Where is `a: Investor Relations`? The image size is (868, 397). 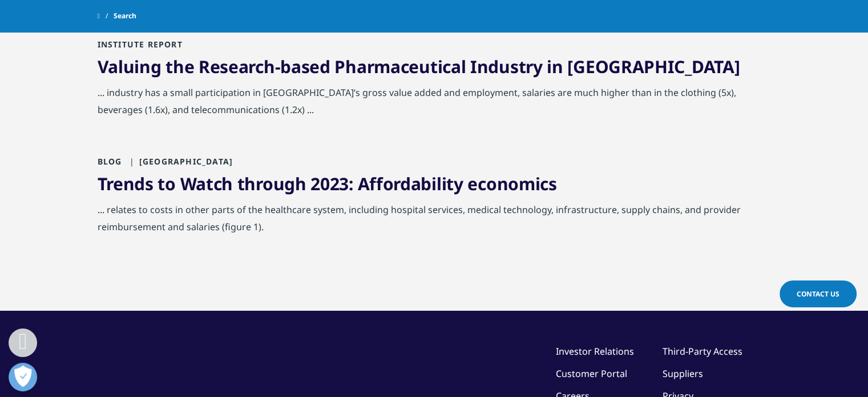
a: Investor Relations is located at coordinates (595, 351).